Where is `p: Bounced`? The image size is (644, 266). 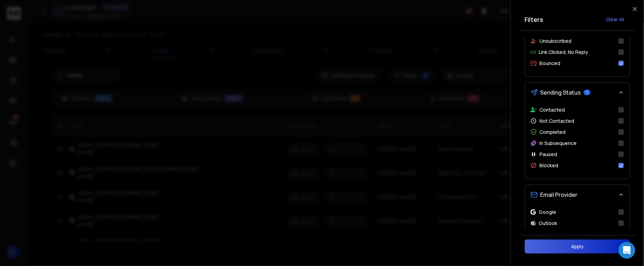
p: Bounced is located at coordinates (550, 63).